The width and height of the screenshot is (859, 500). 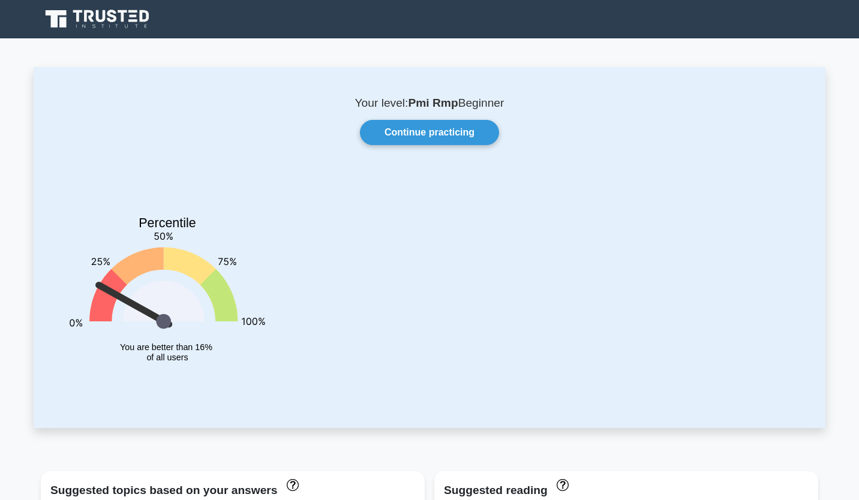 What do you see at coordinates (166, 347) in the screenshot?
I see `tspan: You are better than 16%` at bounding box center [166, 347].